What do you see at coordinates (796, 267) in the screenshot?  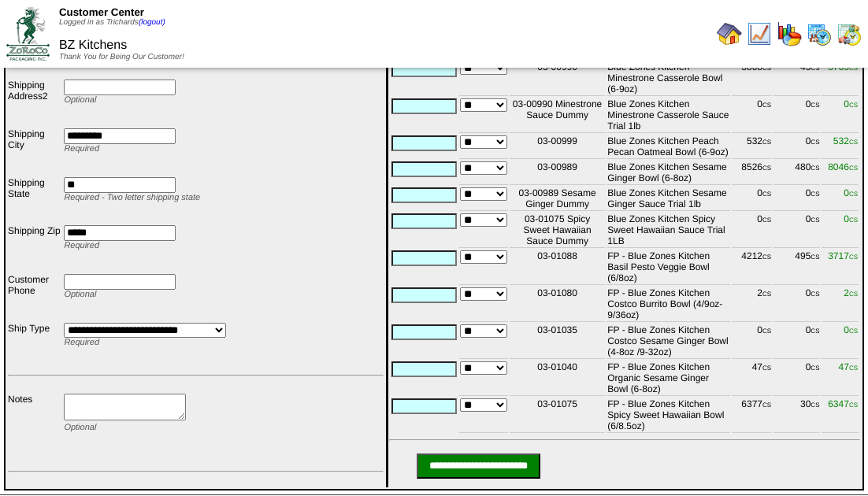 I see `td: 495` at bounding box center [796, 267].